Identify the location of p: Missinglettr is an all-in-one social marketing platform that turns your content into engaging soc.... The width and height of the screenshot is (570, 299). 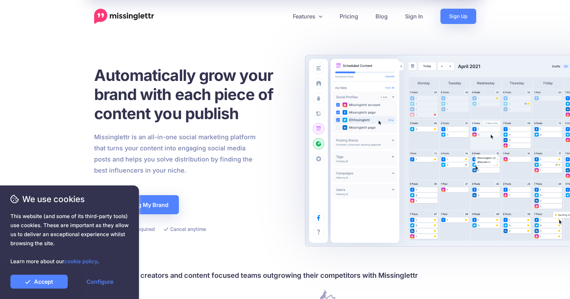
(175, 154).